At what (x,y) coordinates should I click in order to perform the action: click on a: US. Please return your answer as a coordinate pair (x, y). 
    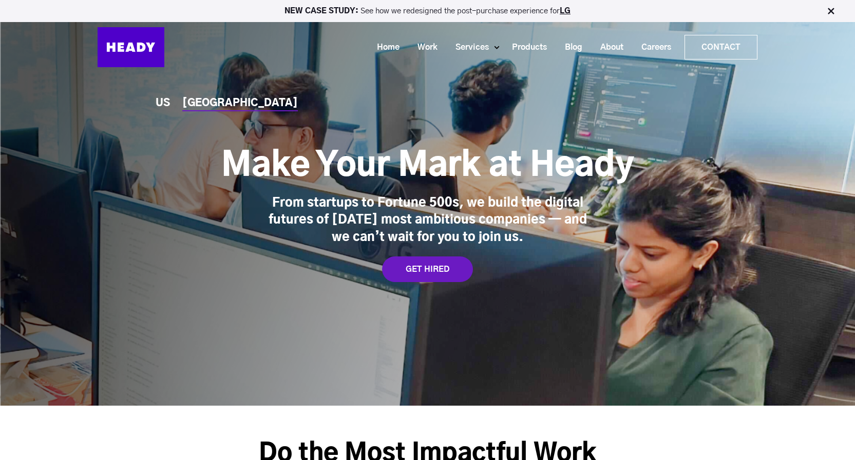
    Looking at the image, I should click on (163, 103).